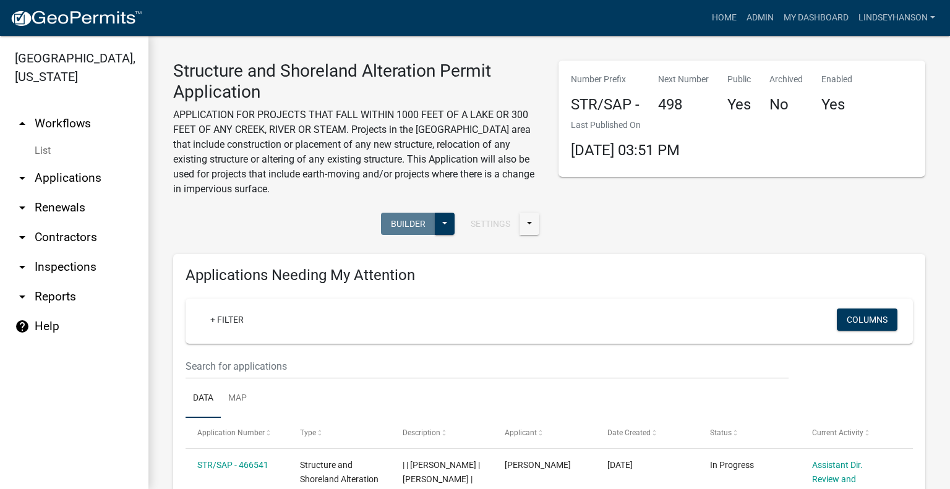  What do you see at coordinates (356, 81) in the screenshot?
I see `h3: Structure and Shoreland Alteration Permit Application` at bounding box center [356, 81].